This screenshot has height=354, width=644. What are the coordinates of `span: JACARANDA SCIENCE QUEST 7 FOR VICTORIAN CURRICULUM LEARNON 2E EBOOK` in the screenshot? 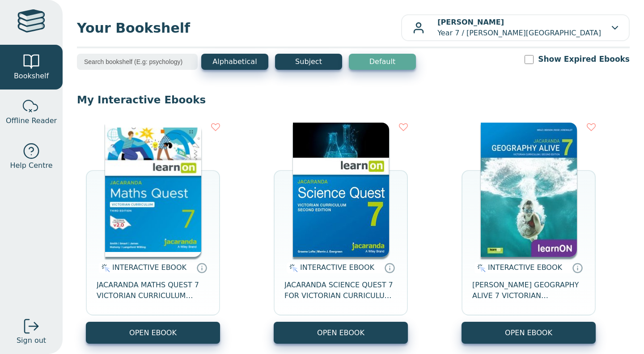 It's located at (341, 290).